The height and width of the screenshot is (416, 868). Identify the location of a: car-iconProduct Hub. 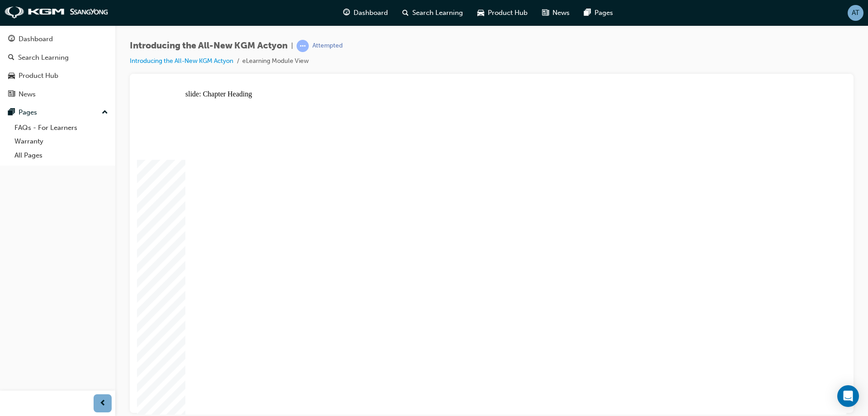
(502, 12).